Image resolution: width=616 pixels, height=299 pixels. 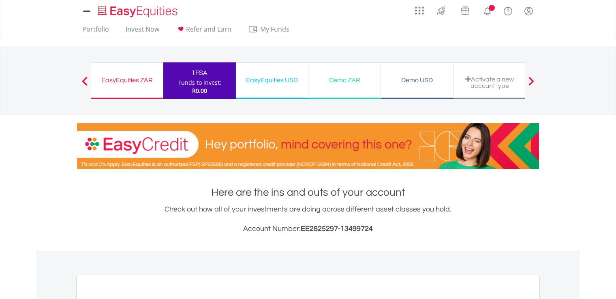 What do you see at coordinates (272, 80) in the screenshot?
I see `div: EasyEquities USD` at bounding box center [272, 80].